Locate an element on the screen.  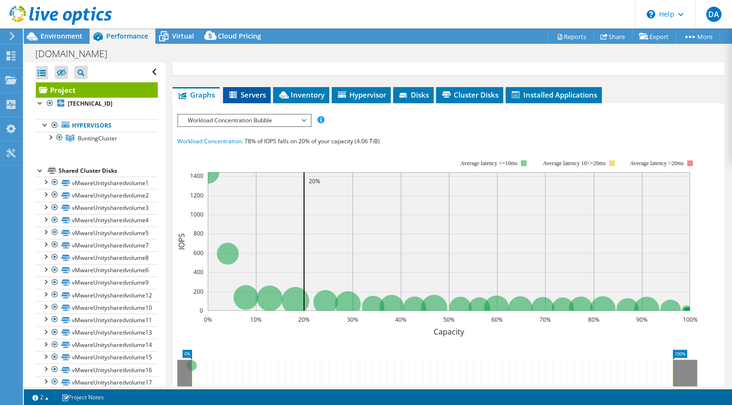
span: Hypervisor is located at coordinates (361, 95).